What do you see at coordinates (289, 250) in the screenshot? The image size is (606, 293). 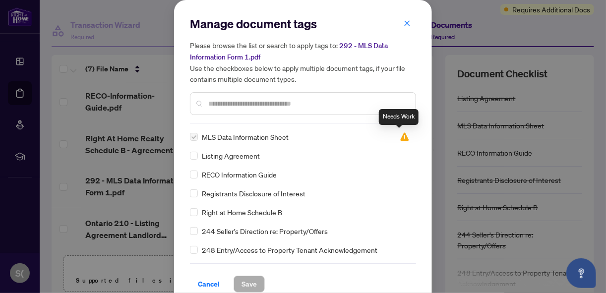 I see `span: 248 Entry/Access to Property Tenant Acknowledgement` at bounding box center [289, 250].